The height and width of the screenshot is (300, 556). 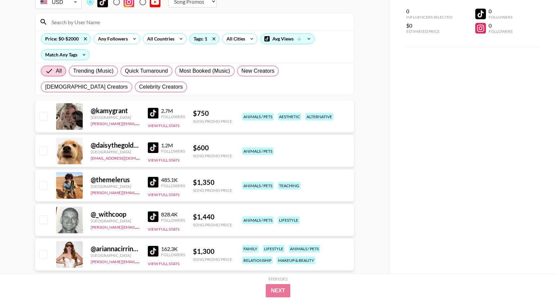 What do you see at coordinates (161, 87) in the screenshot?
I see `span: Celebrity Creators` at bounding box center [161, 87].